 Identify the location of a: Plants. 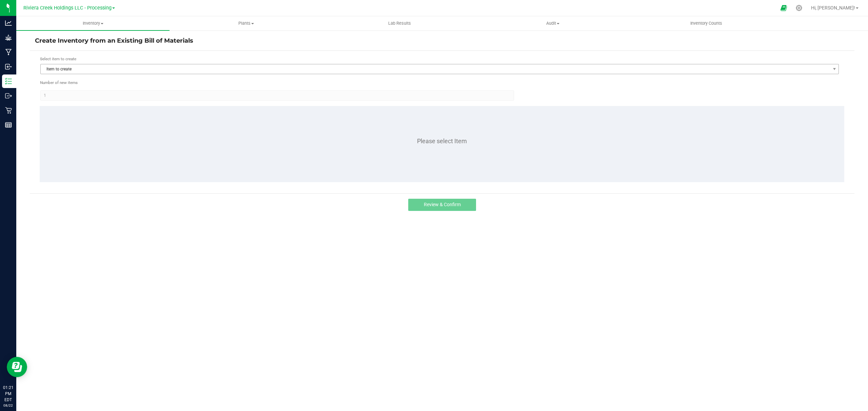
(246, 23).